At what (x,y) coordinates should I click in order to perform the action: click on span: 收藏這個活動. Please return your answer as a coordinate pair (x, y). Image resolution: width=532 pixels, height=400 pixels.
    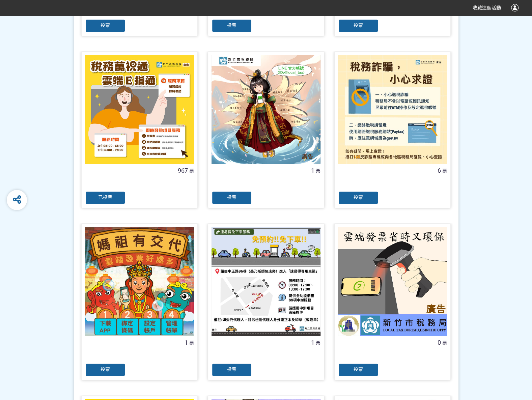
    Looking at the image, I should click on (487, 8).